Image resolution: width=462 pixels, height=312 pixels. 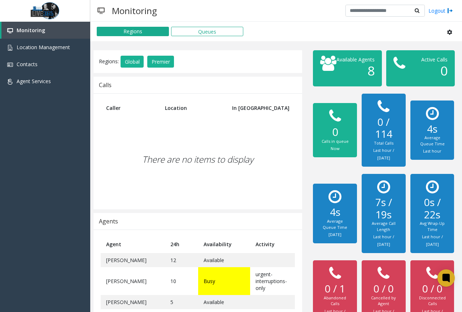 What do you see at coordinates (356, 59) in the screenshot?
I see `span: Available Agents` at bounding box center [356, 59].